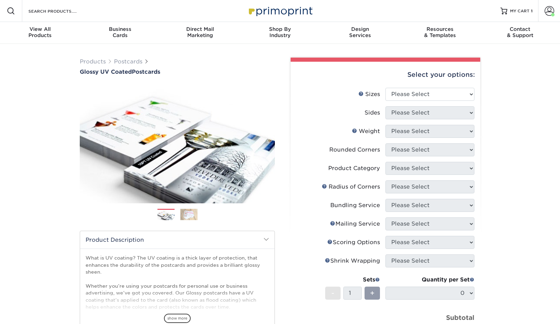 The height and width of the screenshot is (324, 560). Describe the element at coordinates (351, 187) in the screenshot. I see `div: Radius of Corners` at that location.